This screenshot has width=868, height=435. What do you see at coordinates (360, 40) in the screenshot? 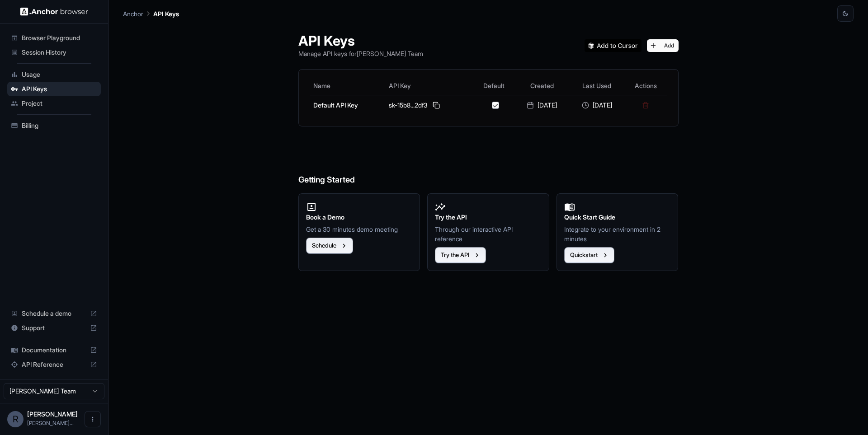
I see `h1: API Keys` at bounding box center [360, 40].